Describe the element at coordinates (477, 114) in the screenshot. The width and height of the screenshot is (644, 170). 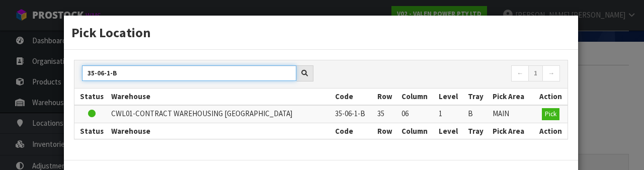
I see `td: B` at that location.